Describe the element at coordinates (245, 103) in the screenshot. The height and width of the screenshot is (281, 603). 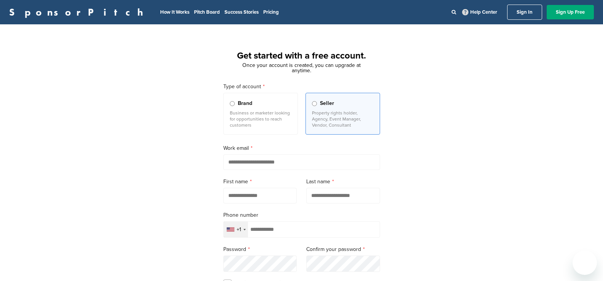
I see `span: Brand` at that location.